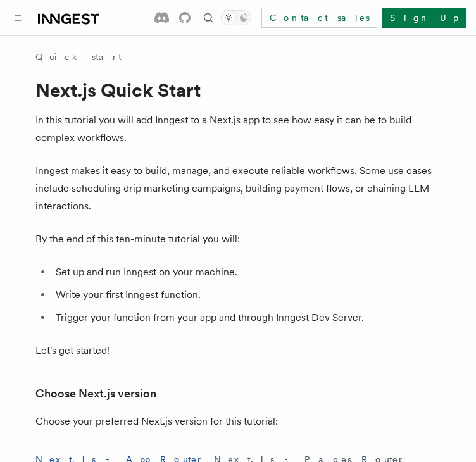  I want to click on button: Toggle navigation, so click(18, 18).